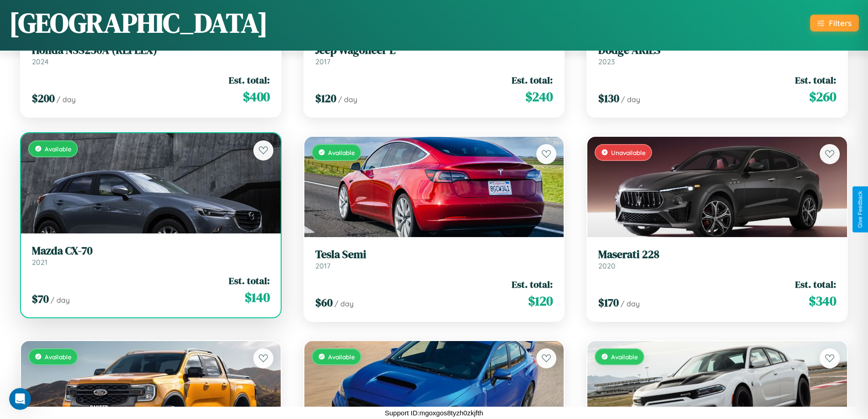 The width and height of the screenshot is (868, 419). I want to click on span: $ 70, so click(40, 299).